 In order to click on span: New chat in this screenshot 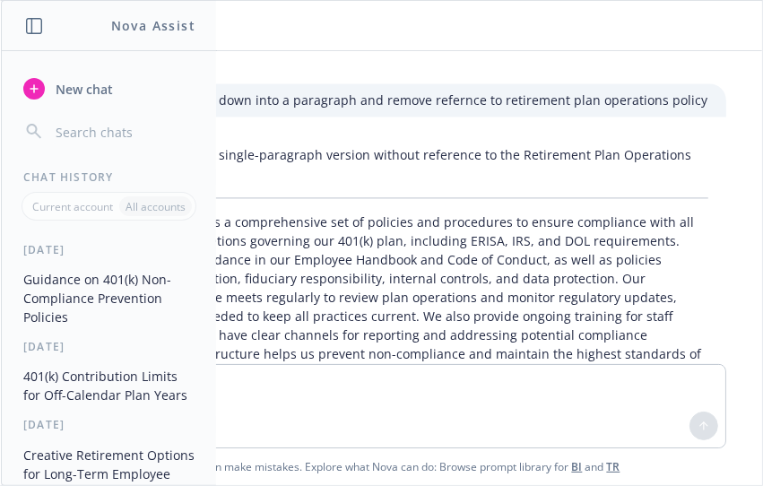, I will do `click(82, 89)`.